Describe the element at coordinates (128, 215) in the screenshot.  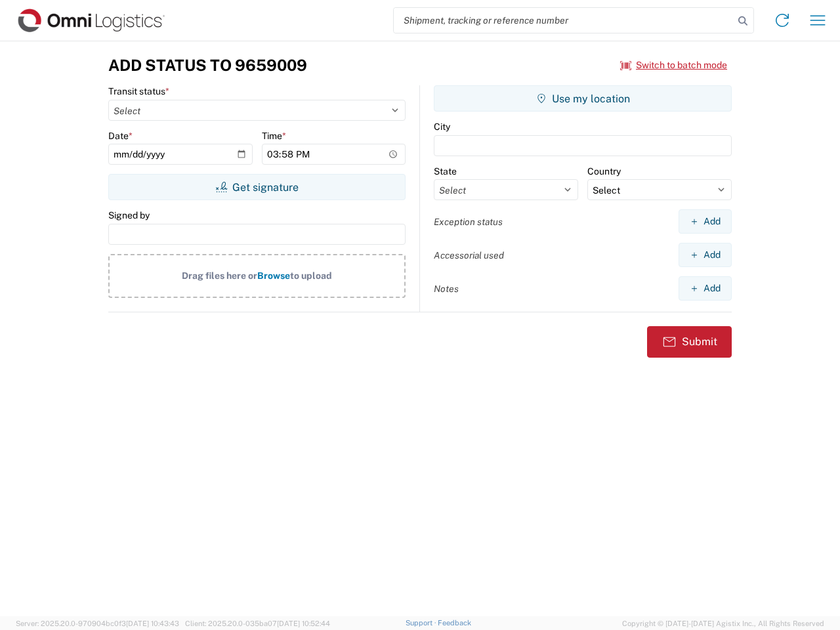
I see `label: Signed by` at that location.